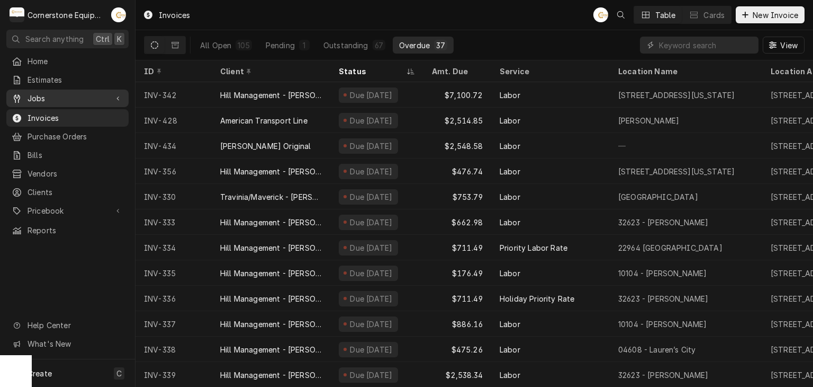 This screenshot has height=387, width=813. Describe the element at coordinates (75, 343) in the screenshot. I see `span: What's New` at that location.